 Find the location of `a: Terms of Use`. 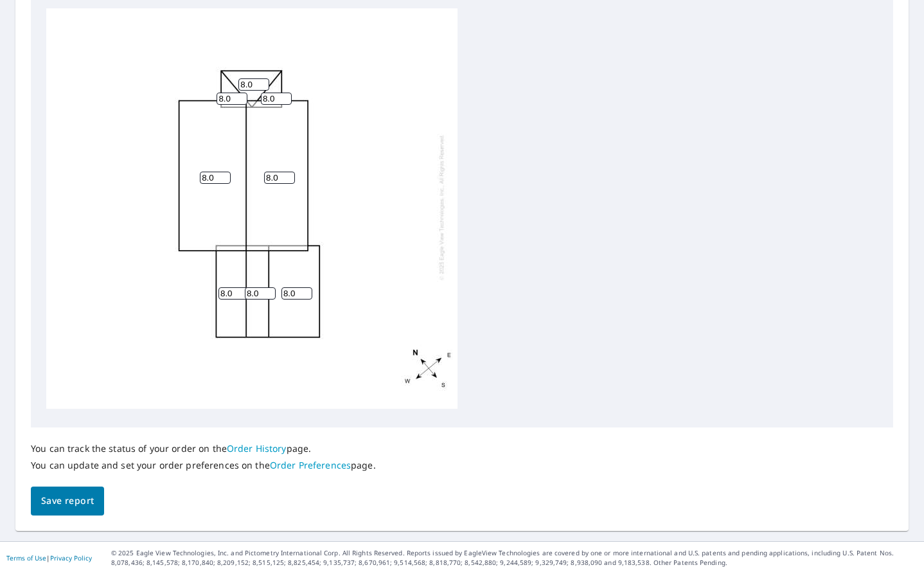

a: Terms of Use is located at coordinates (27, 558).